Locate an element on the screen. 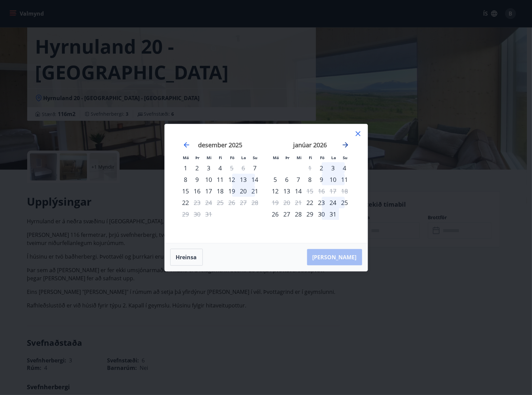  td: Choose miðvikudagur, 3. desember 2025 as your check-in date. It’s available. is located at coordinates (209, 168).